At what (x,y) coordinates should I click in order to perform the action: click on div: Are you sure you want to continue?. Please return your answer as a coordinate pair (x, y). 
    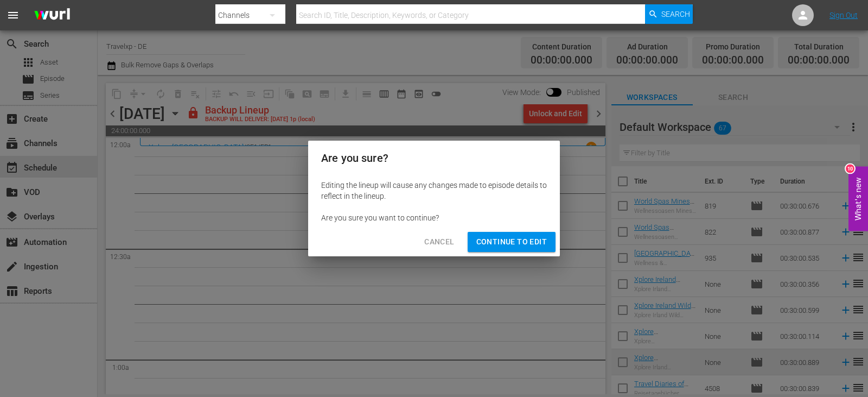
    Looking at the image, I should click on (434, 218).